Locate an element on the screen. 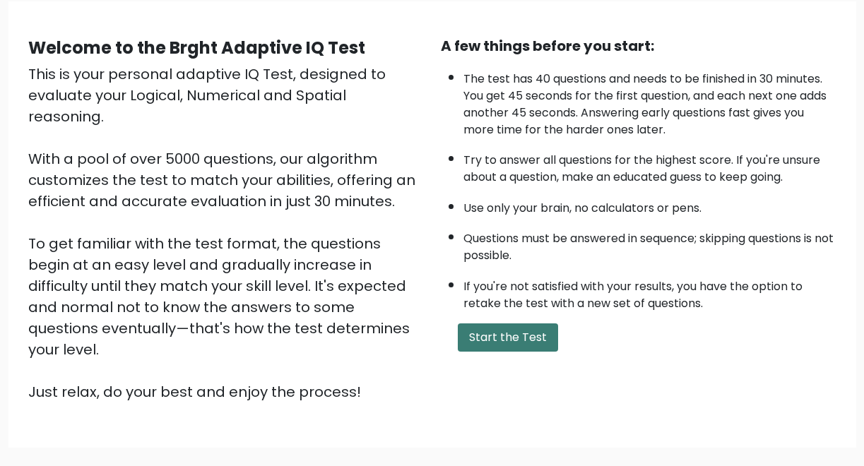 This screenshot has width=864, height=466. div: A few things before you start: is located at coordinates (638, 46).